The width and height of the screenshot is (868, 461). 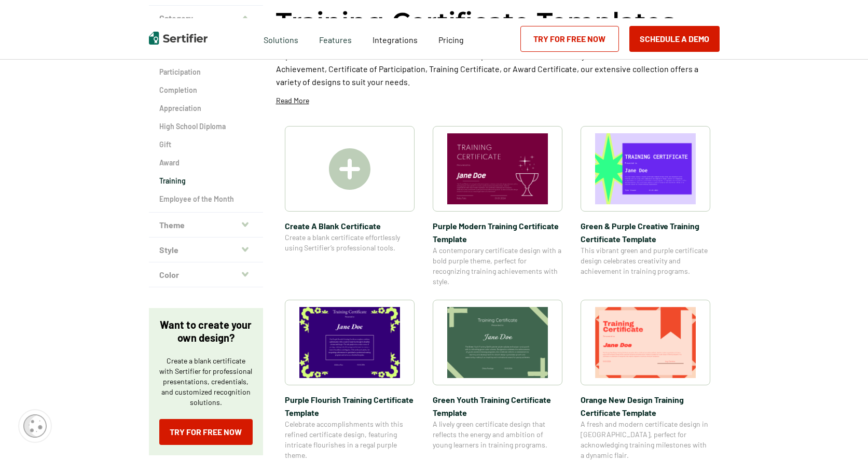 What do you see at coordinates (645, 232) in the screenshot?
I see `span: Green & Purple Creative Training Certificate Template` at bounding box center [645, 232].